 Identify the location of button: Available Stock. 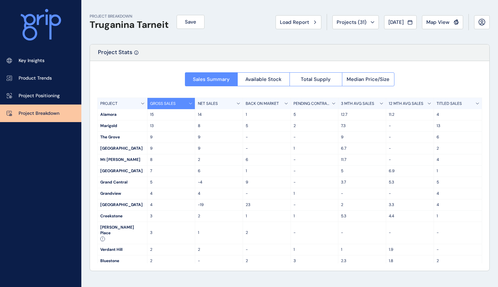
(264, 79).